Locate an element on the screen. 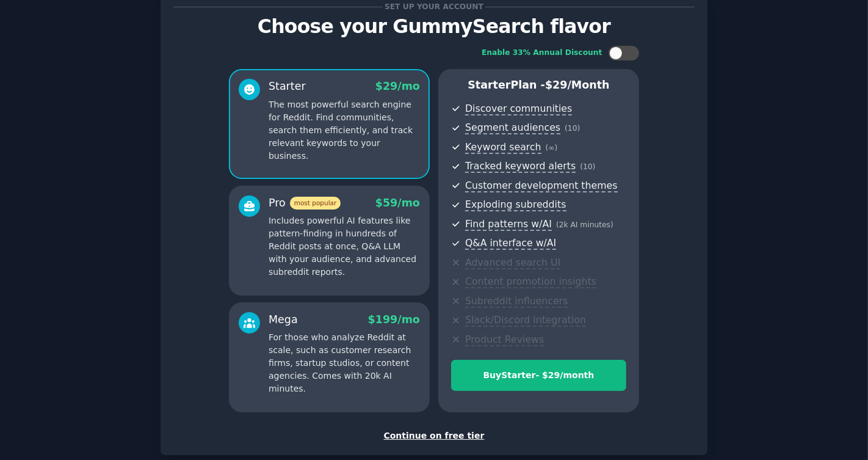 Image resolution: width=868 pixels, height=460 pixels. span: most popular is located at coordinates (315, 203).